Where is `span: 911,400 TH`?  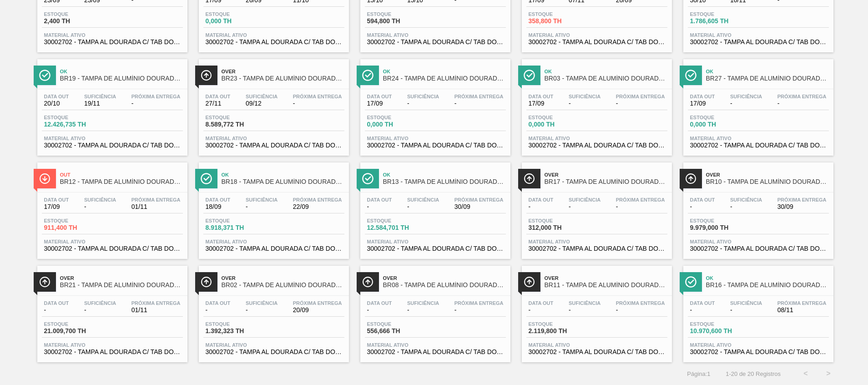
span: 911,400 TH is located at coordinates (76, 228).